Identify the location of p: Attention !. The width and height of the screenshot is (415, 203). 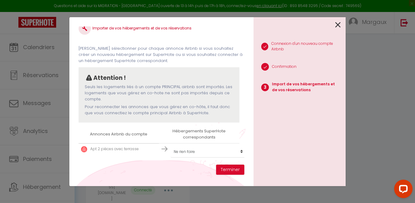
(110, 78).